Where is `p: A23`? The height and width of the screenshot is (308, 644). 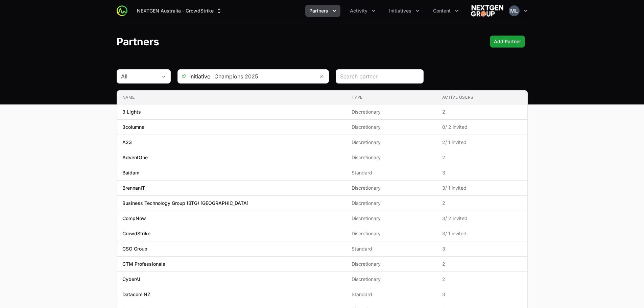 p: A23 is located at coordinates (127, 142).